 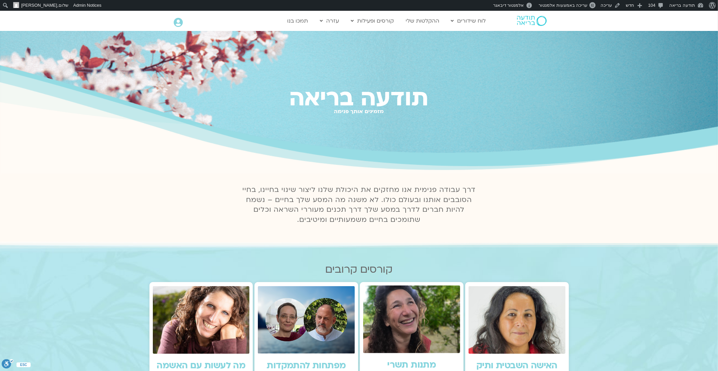 I want to click on a: תמכו בנו, so click(x=297, y=21).